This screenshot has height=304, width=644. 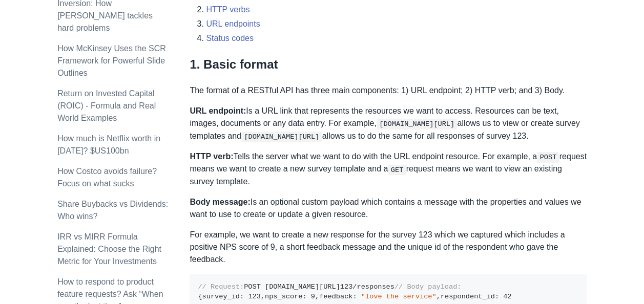 What do you see at coordinates (548, 157) in the screenshot?
I see `code: POST` at bounding box center [548, 157].